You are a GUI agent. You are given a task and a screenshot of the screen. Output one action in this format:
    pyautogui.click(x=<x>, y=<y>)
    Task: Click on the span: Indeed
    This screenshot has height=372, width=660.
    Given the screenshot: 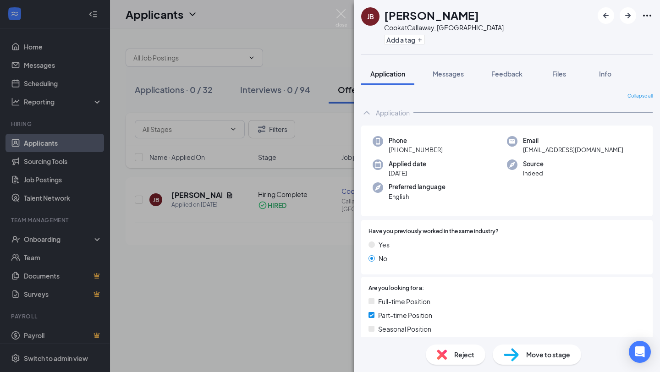 What is the action you would take?
    pyautogui.click(x=533, y=173)
    